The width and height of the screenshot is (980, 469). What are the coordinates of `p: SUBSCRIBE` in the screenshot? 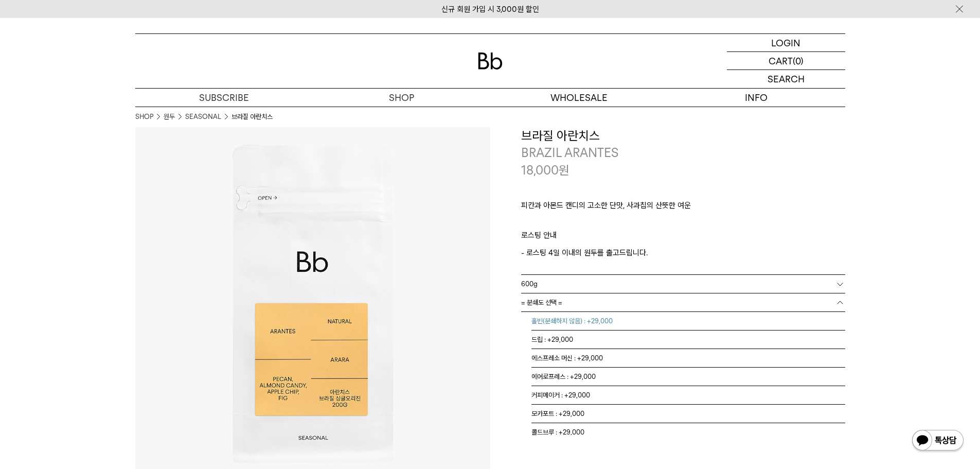 It's located at (224, 97).